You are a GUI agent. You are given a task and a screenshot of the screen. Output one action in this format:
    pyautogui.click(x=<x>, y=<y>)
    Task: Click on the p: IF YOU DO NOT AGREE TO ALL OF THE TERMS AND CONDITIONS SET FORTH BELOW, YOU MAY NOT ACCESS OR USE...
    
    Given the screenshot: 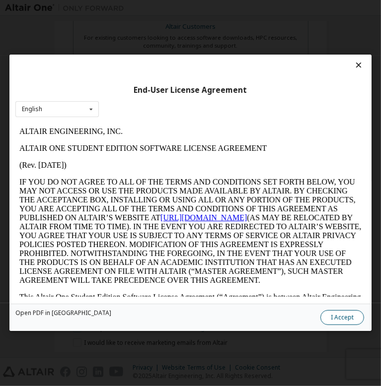 What is the action you would take?
    pyautogui.click(x=175, y=108)
    